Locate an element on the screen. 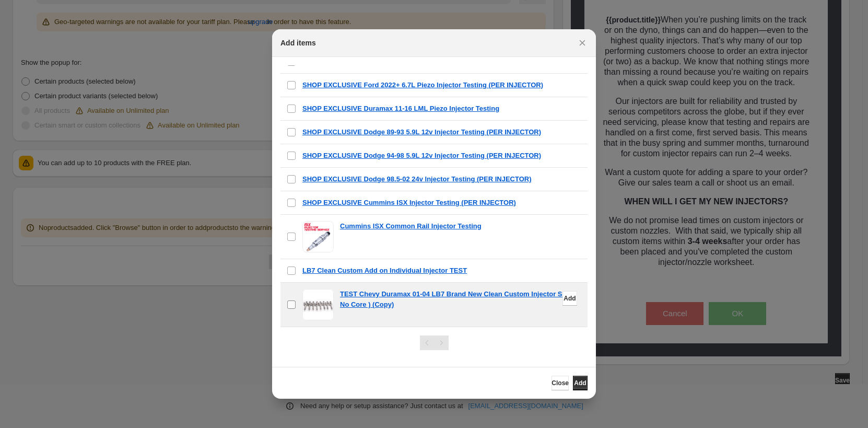 The height and width of the screenshot is (428, 868). a: SHOP EXCLUSIVE Cummins ISX Injector Testing (PER INJECTOR) is located at coordinates (409, 203).